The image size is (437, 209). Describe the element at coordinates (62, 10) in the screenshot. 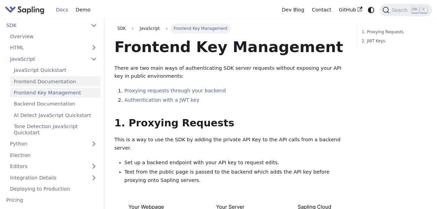

I see `a: Docs` at that location.